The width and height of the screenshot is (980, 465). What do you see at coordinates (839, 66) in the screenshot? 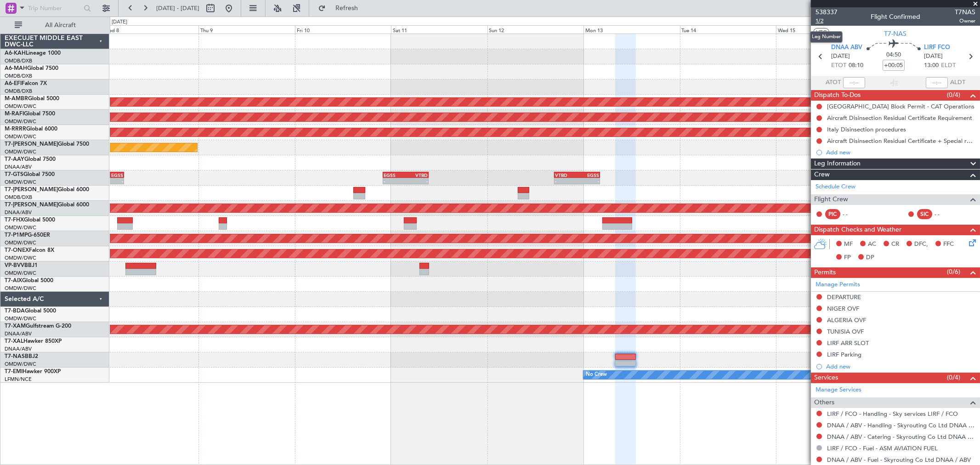
I see `span: ETOT` at bounding box center [839, 66].